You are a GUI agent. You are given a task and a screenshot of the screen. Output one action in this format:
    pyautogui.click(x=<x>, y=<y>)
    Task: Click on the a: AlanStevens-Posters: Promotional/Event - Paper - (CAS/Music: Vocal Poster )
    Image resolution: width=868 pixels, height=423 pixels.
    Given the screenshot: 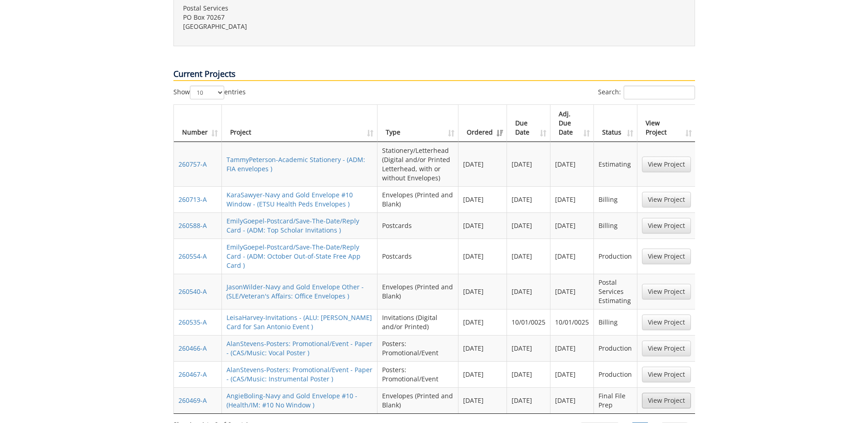 What is the action you would take?
    pyautogui.click(x=299, y=348)
    